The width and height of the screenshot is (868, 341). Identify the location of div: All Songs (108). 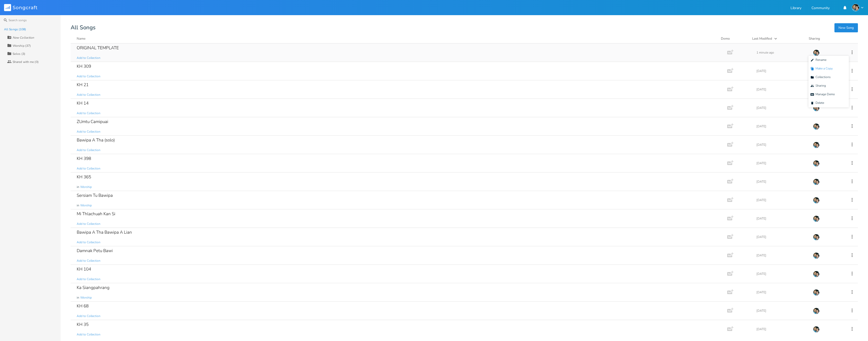
(15, 29).